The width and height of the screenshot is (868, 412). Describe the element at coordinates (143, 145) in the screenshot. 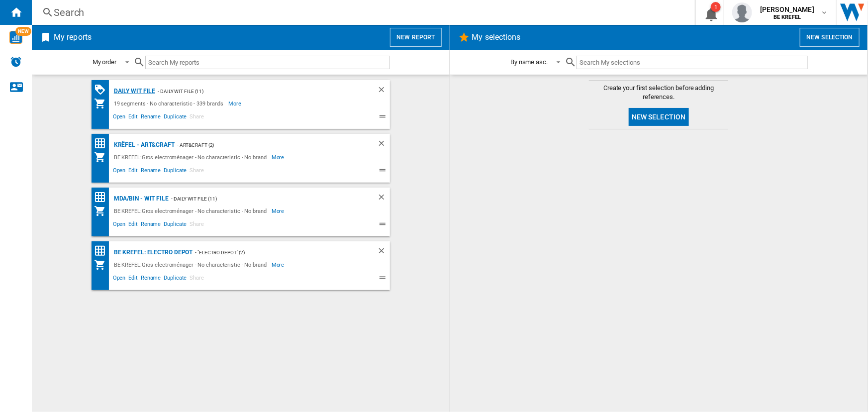

I see `div: Krëfel - Art&Craft` at that location.